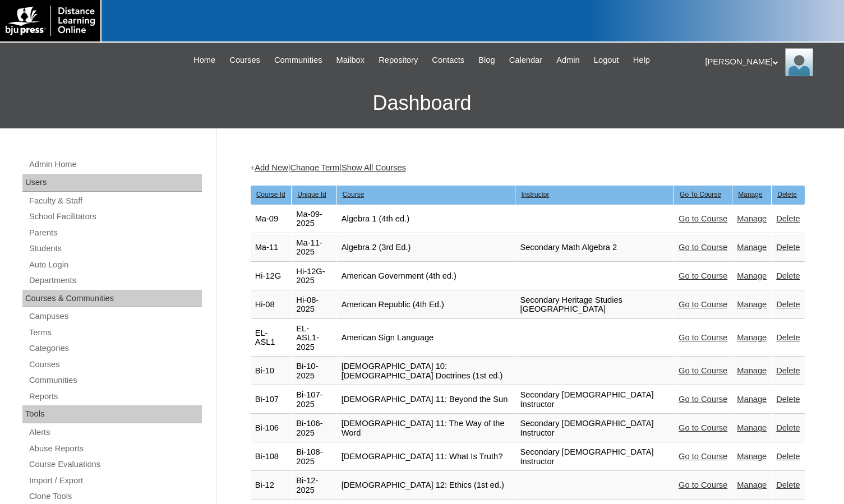 This screenshot has height=504, width=844. What do you see at coordinates (487, 60) in the screenshot?
I see `span: Blog` at bounding box center [487, 60].